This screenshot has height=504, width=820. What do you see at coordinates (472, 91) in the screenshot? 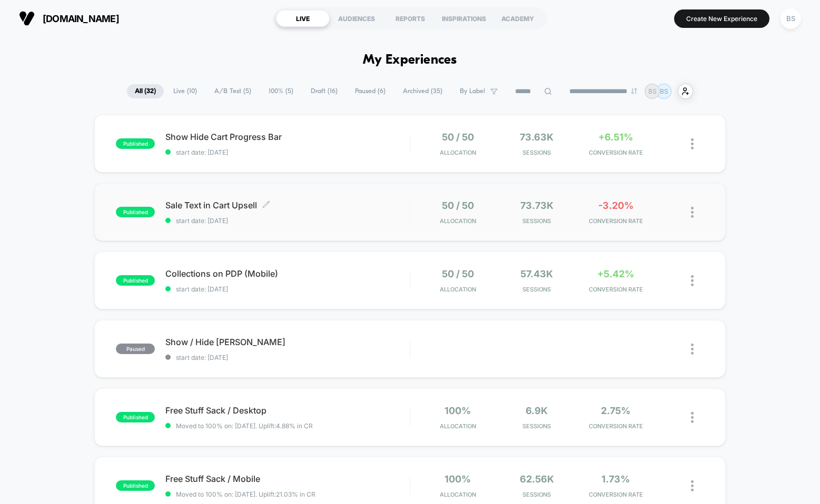
I see `span: By Label` at bounding box center [472, 91].